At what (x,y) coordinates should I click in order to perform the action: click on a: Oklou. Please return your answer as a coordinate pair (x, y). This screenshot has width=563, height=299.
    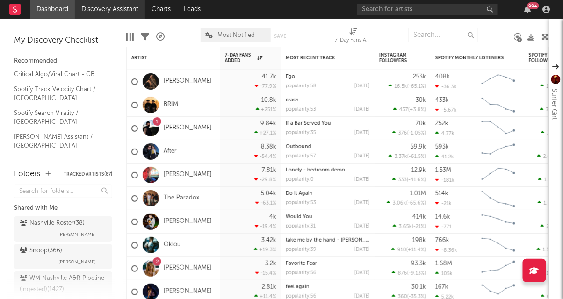
    Looking at the image, I should click on (172, 245).